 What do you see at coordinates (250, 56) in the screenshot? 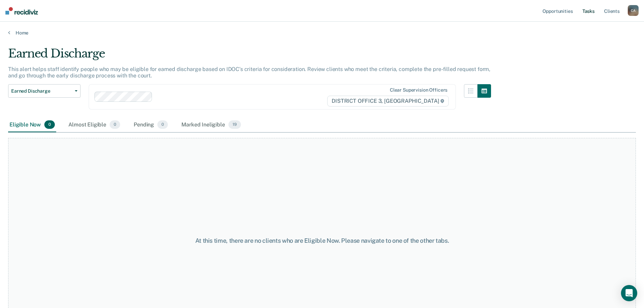
I see `div: Earned Discharge` at bounding box center [250, 56].